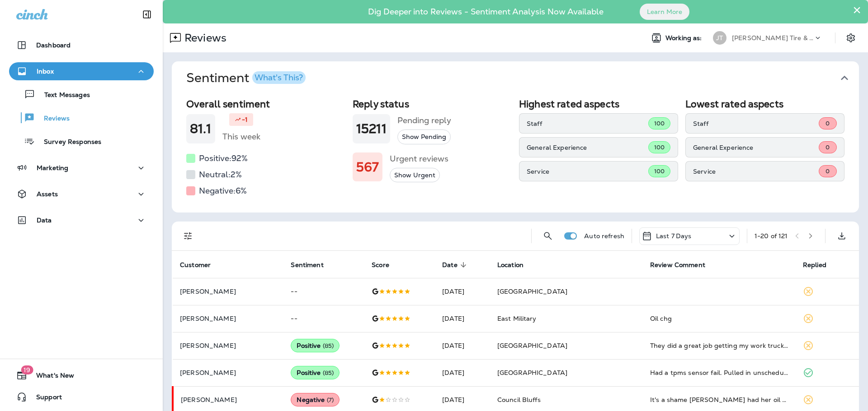  I want to click on p: Survey Responses, so click(68, 142).